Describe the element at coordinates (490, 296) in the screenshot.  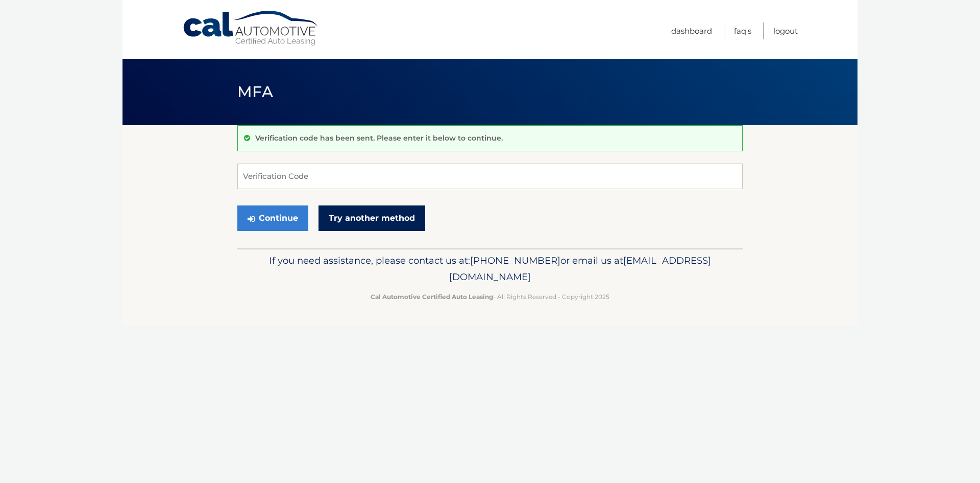
I see `p: - All Rights Reserved - Copyright 2025` at that location.